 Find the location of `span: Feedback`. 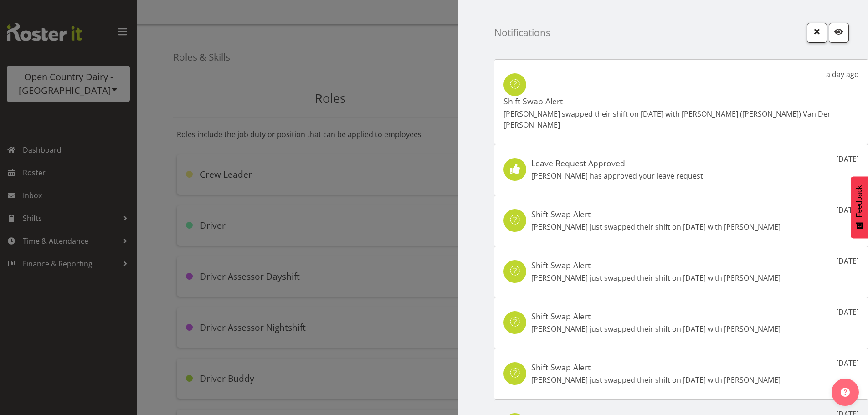

span: Feedback is located at coordinates (859, 201).